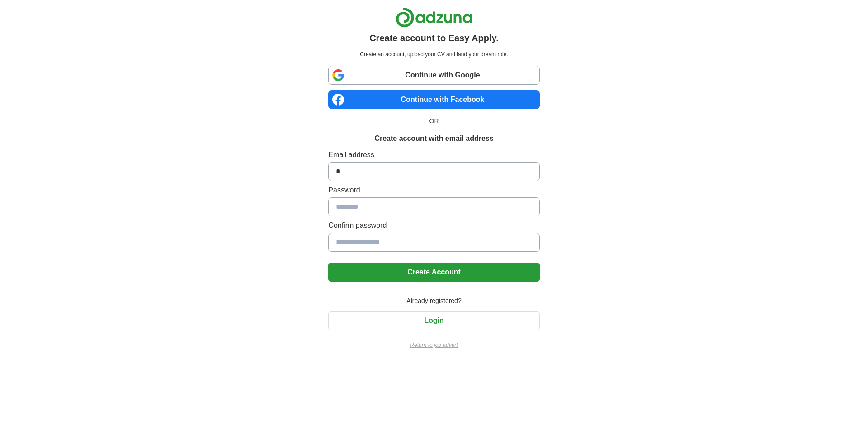  I want to click on button: Create Account, so click(434, 272).